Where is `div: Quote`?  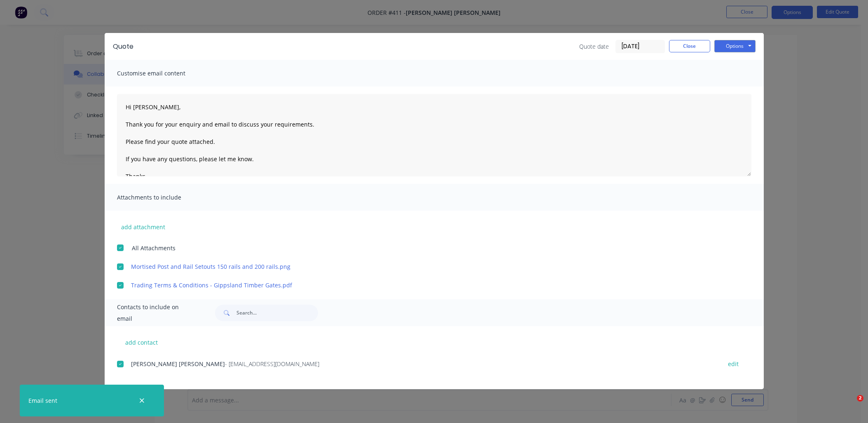 div: Quote is located at coordinates (123, 46).